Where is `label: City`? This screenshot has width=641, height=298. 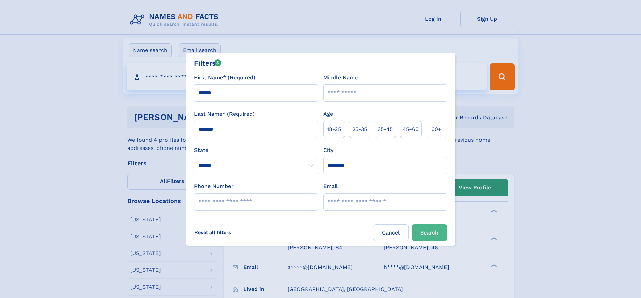
label: City is located at coordinates (328, 150).